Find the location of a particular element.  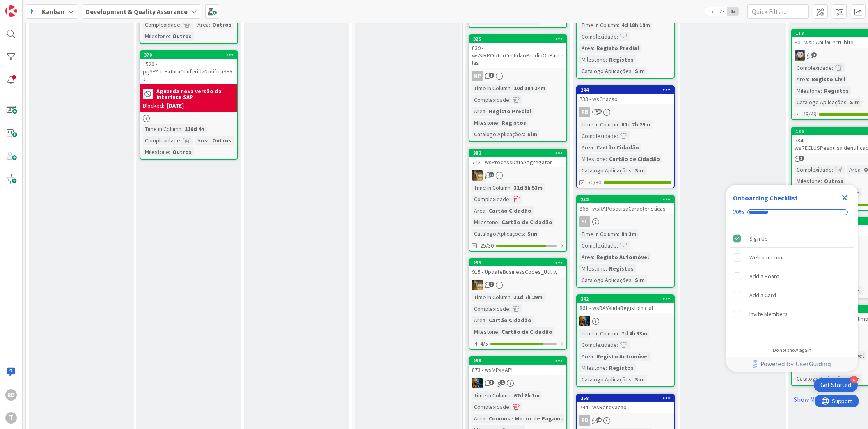

div: Get Started is located at coordinates (835, 385).